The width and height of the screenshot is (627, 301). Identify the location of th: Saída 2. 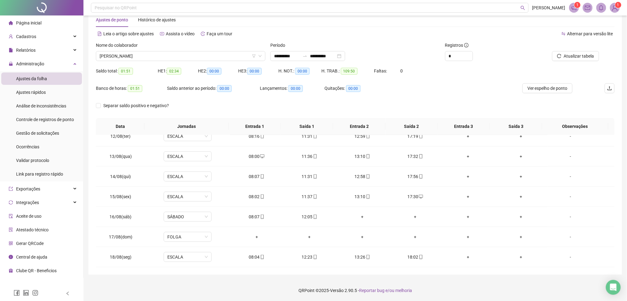
(412, 126).